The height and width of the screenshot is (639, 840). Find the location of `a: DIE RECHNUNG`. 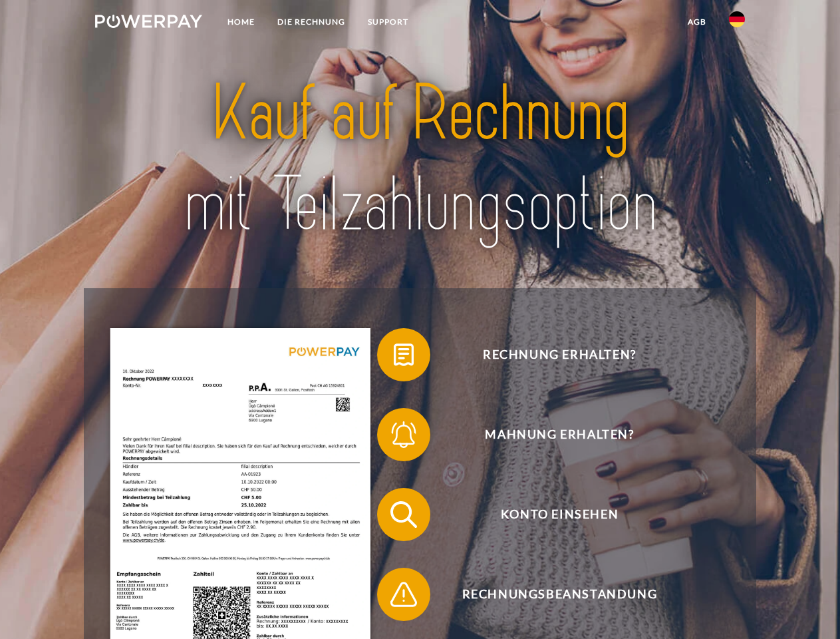

a: DIE RECHNUNG is located at coordinates (311, 22).